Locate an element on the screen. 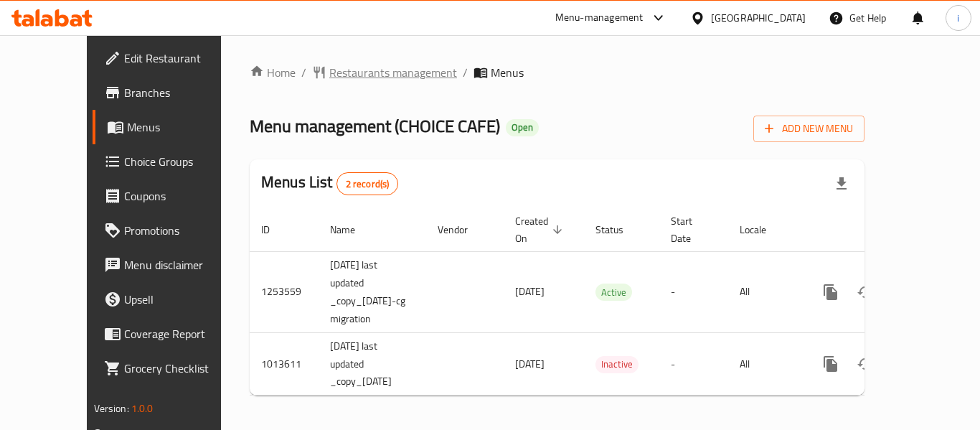  span: Coverage Report is located at coordinates (181, 334).